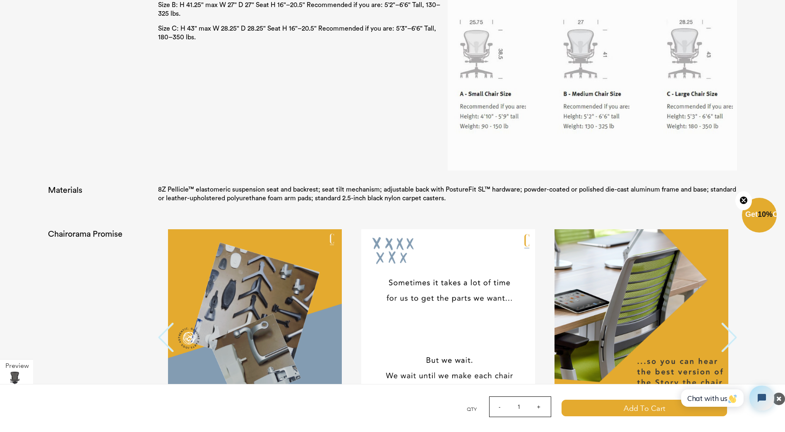  I want to click on button: Previous, so click(166, 338).